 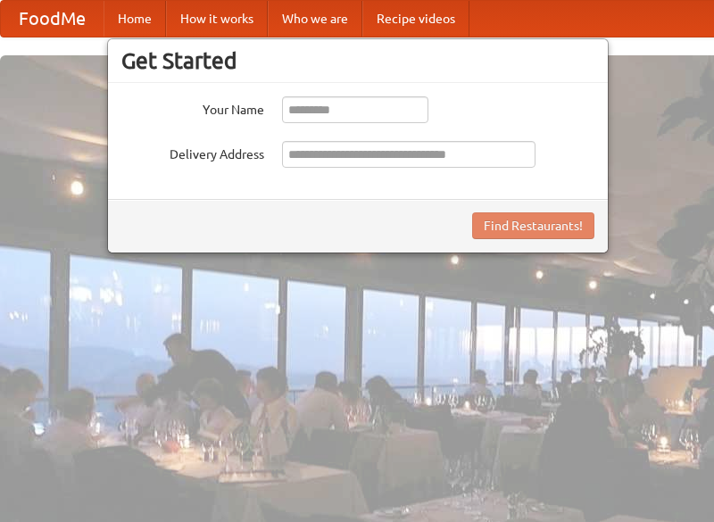 What do you see at coordinates (533, 226) in the screenshot?
I see `button: Find Restaurants!` at bounding box center [533, 226].